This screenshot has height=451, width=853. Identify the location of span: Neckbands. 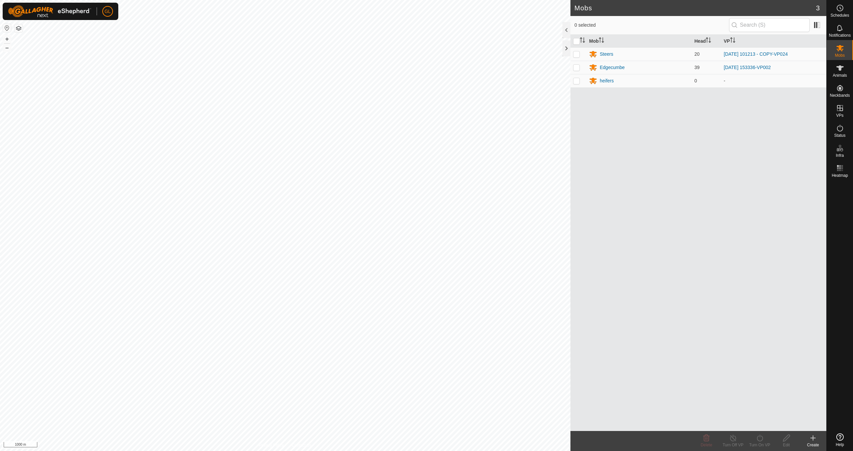
(840, 95).